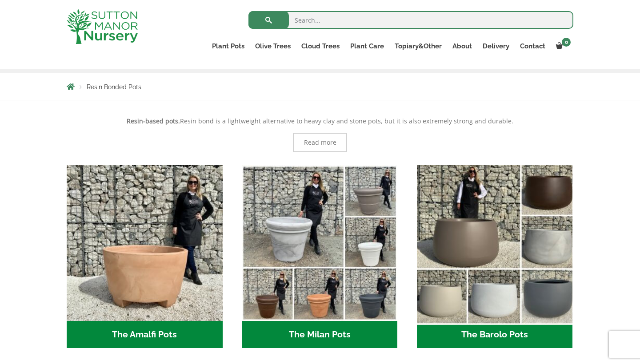  What do you see at coordinates (562, 46) in the screenshot?
I see `a: 0` at bounding box center [562, 46].